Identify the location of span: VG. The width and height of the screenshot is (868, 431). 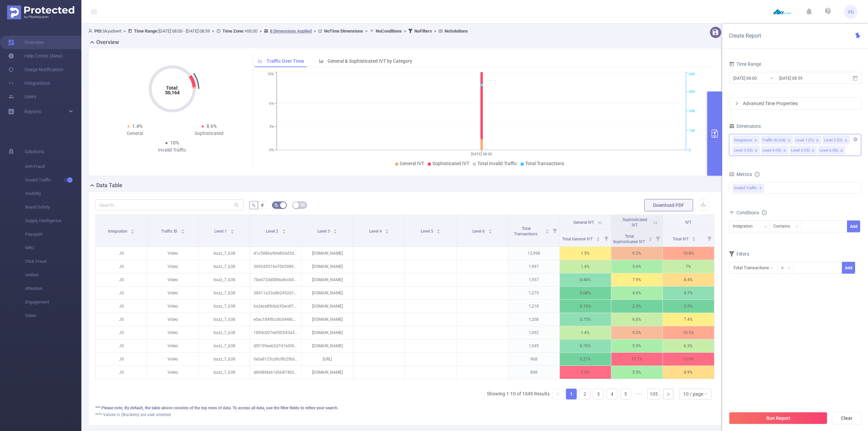
(850, 12).